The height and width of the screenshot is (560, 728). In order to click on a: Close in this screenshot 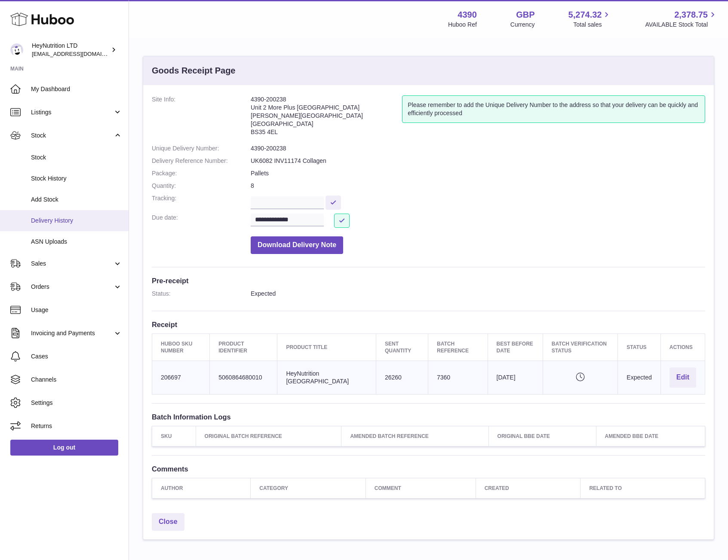, I will do `click(168, 522)`.